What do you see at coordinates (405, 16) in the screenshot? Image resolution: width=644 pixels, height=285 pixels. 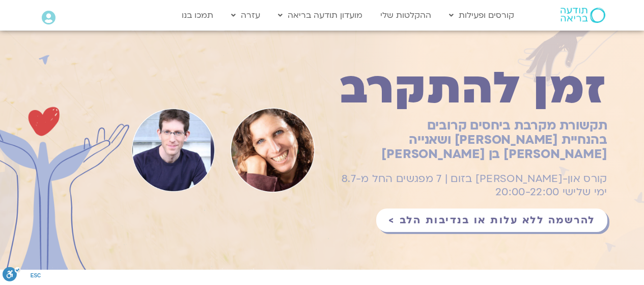 I see `a: ההקלטות שלי` at bounding box center [405, 16].